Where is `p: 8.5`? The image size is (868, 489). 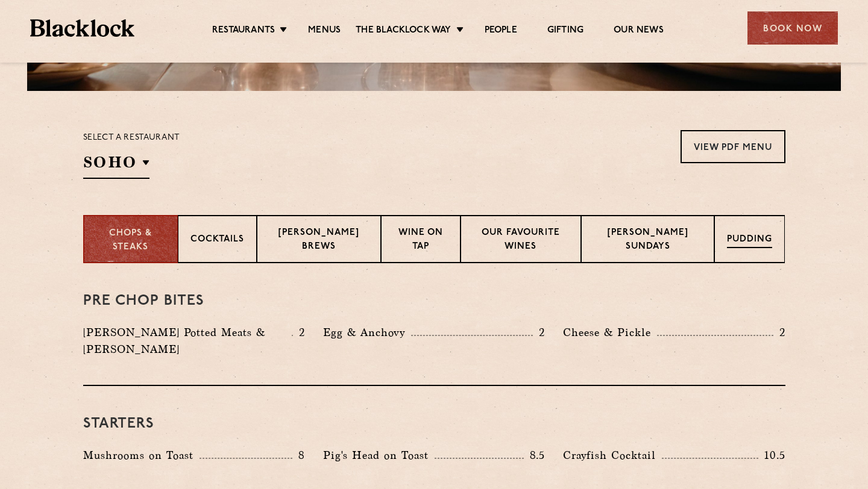
p: 8.5 is located at coordinates (535, 455).